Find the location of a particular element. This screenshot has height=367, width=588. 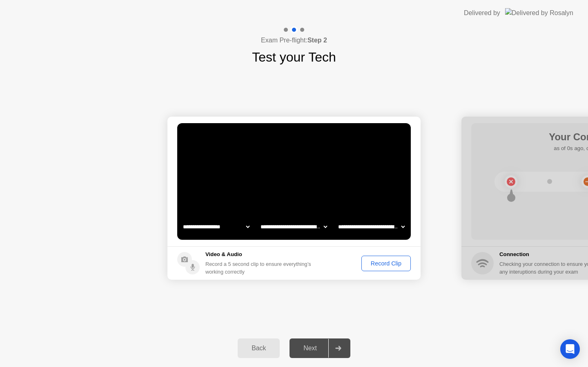

button: Record Clip is located at coordinates (386, 263).